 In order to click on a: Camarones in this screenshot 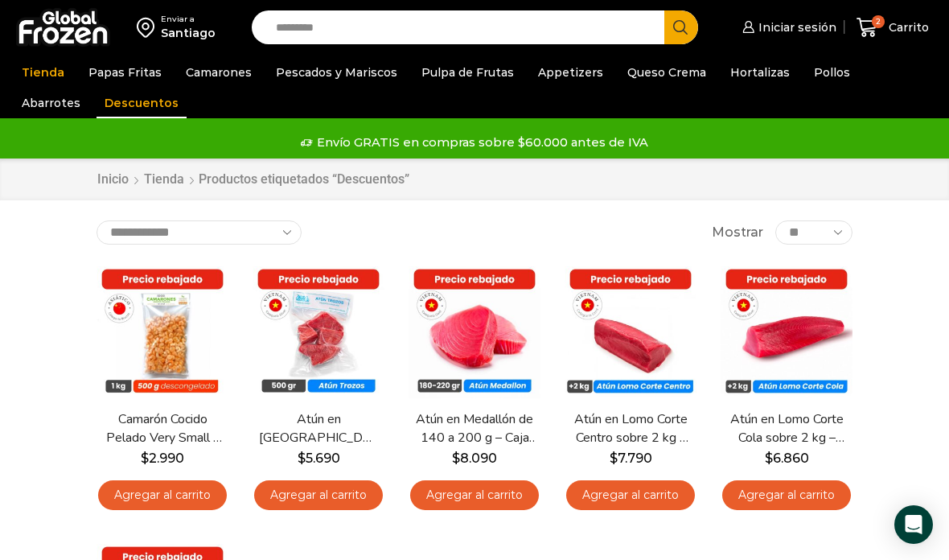, I will do `click(219, 72)`.